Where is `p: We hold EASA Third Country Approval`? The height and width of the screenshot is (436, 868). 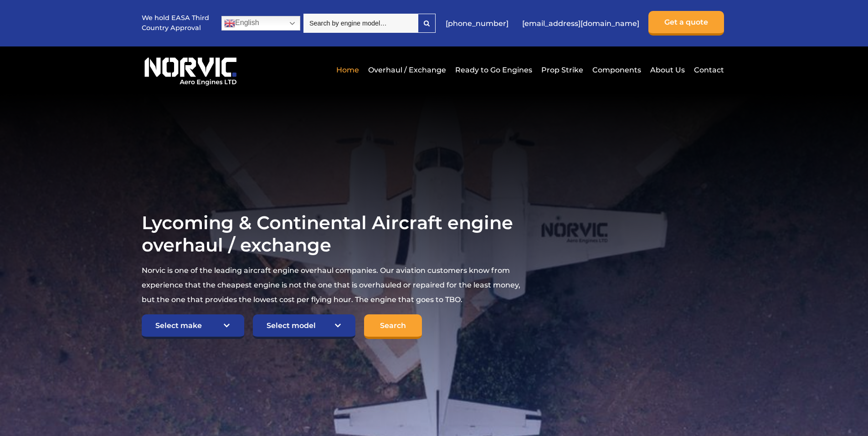 p: We hold EASA Third Country Approval is located at coordinates (176, 23).